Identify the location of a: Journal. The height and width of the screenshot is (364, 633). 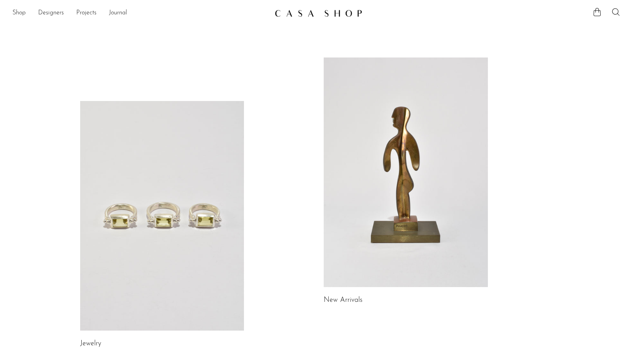
(118, 13).